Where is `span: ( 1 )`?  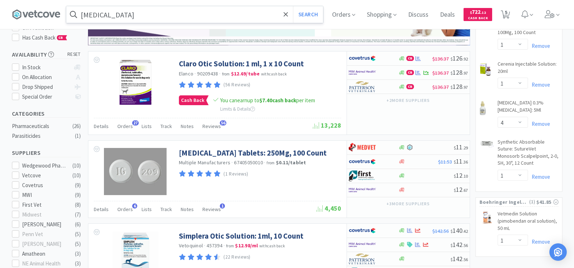 span: ( 1 ) is located at coordinates (533, 202).